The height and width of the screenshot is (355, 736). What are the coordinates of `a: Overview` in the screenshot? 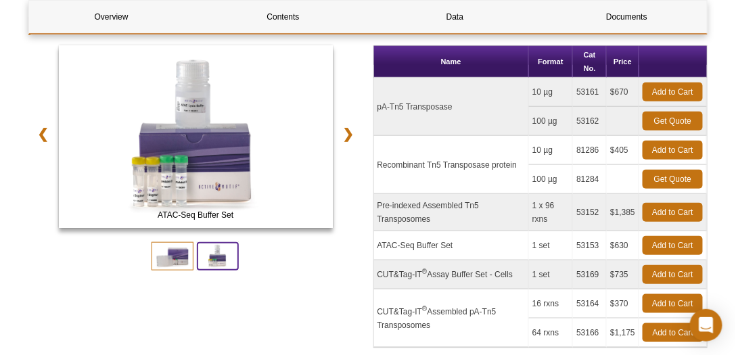 It's located at (111, 17).